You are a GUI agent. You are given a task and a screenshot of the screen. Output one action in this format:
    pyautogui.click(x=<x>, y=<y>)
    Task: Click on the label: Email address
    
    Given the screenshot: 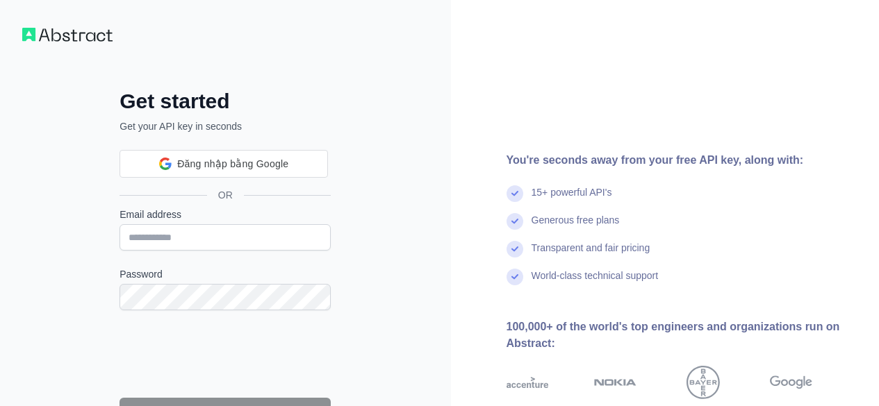 What is the action you would take?
    pyautogui.click(x=225, y=215)
    